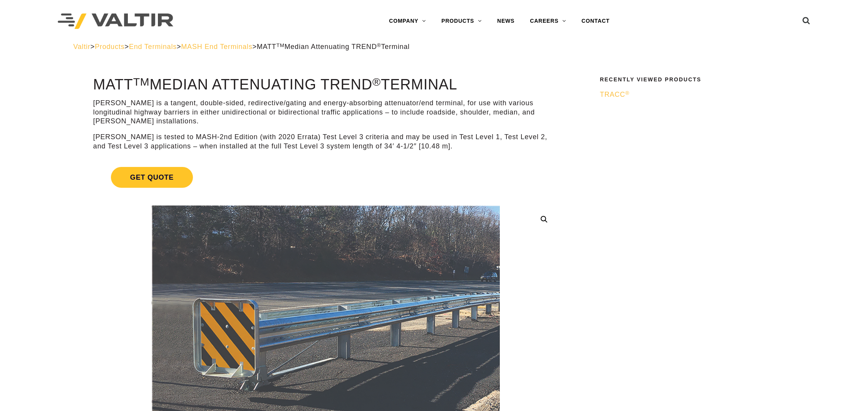 This screenshot has width=868, height=411. I want to click on a: NEWS, so click(506, 21).